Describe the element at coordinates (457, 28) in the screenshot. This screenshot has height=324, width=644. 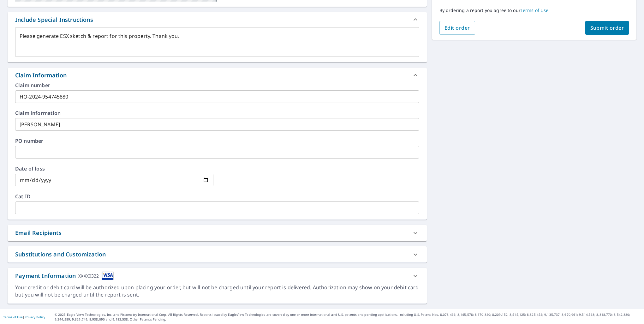
I see `span: Edit order` at that location.